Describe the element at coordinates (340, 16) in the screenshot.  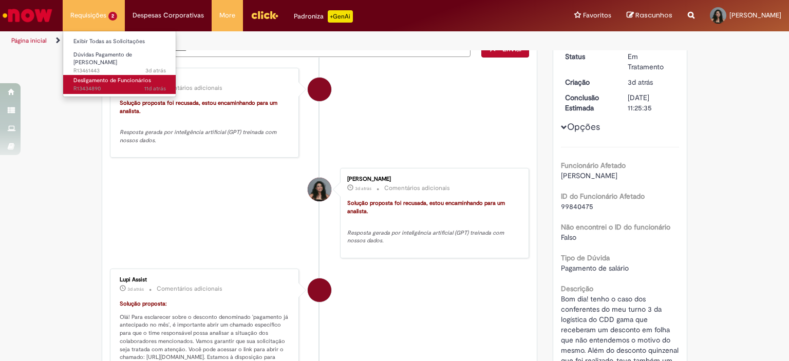
I see `p: +GenAi` at that location.